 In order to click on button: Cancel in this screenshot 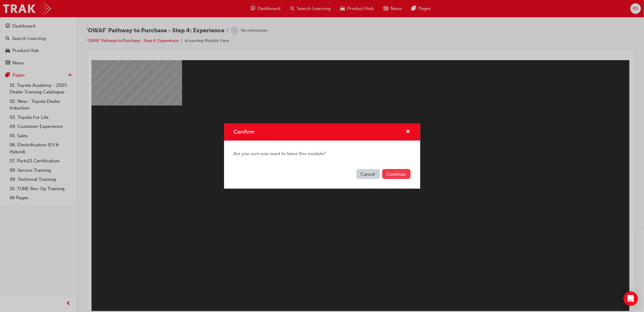, I will do `click(368, 174)`.